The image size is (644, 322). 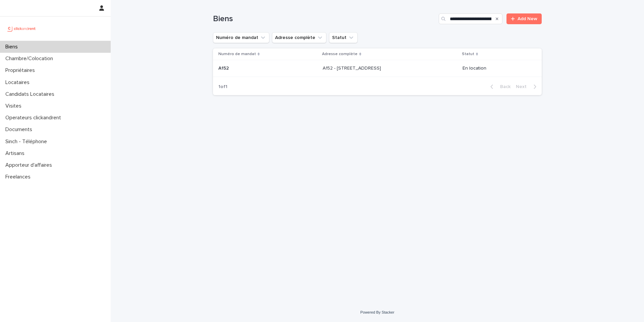 What do you see at coordinates (223, 87) in the screenshot?
I see `p: 1 of 1` at bounding box center [223, 87].